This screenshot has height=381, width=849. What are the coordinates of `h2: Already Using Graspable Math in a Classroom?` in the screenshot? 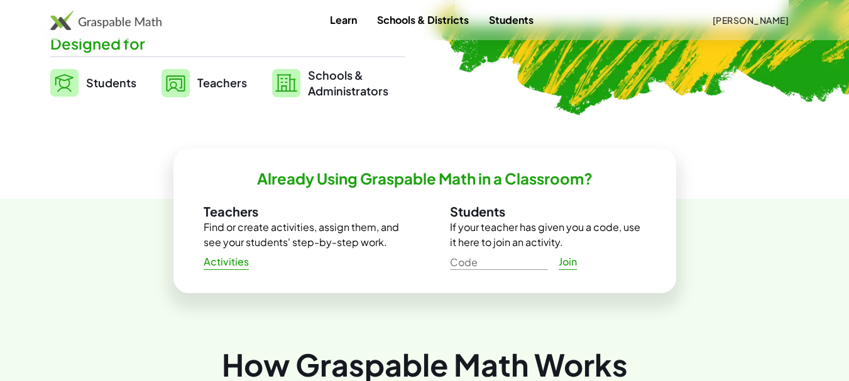 It's located at (425, 178).